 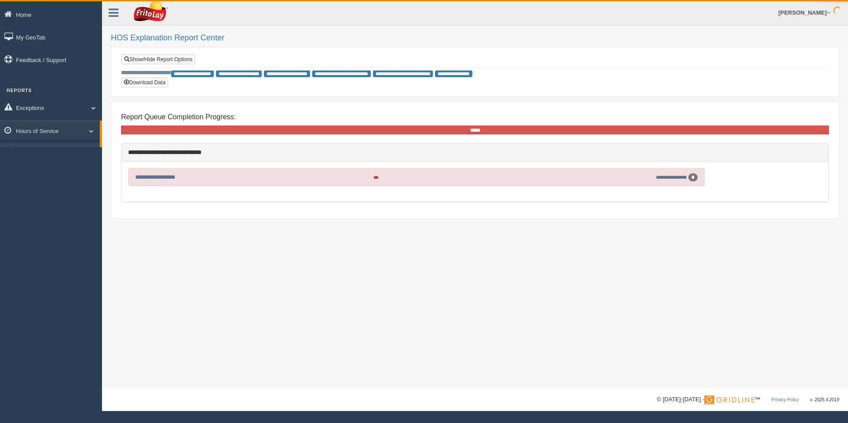 What do you see at coordinates (475, 117) in the screenshot?
I see `h4: Report Queue Completion Progress:` at bounding box center [475, 117].